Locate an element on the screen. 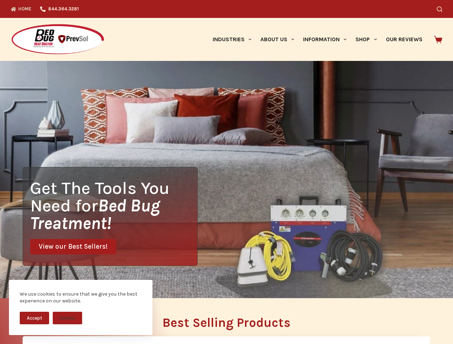  button: Search is located at coordinates (439, 9).